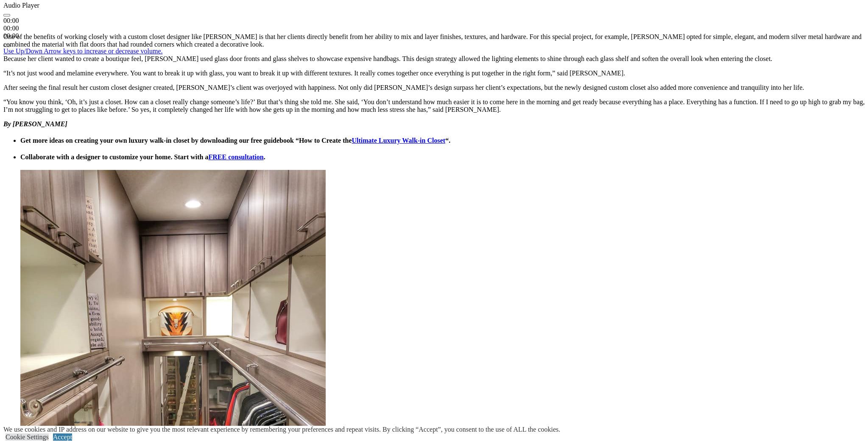  What do you see at coordinates (443, 141) in the screenshot?
I see `h4: Get more ideas on creating your own luxury walk-in closet by downloading our free guidebook “How ...` at bounding box center [443, 141].